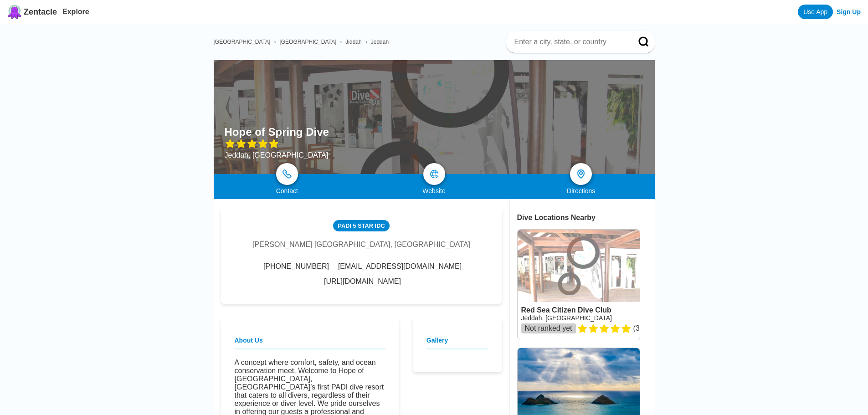  I want to click on div: Contact, so click(287, 191).